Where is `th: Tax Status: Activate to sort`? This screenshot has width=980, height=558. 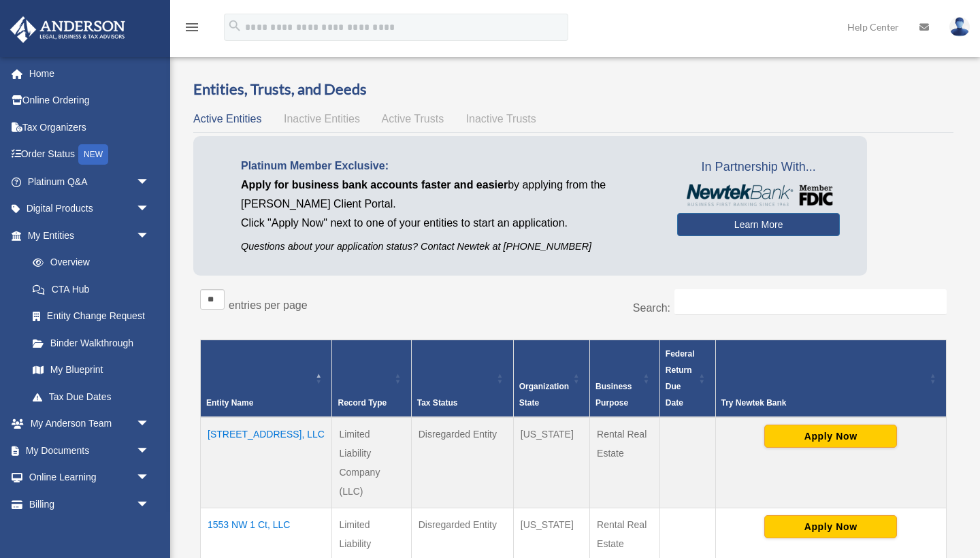
th: Tax Status: Activate to sort is located at coordinates (463, 378).